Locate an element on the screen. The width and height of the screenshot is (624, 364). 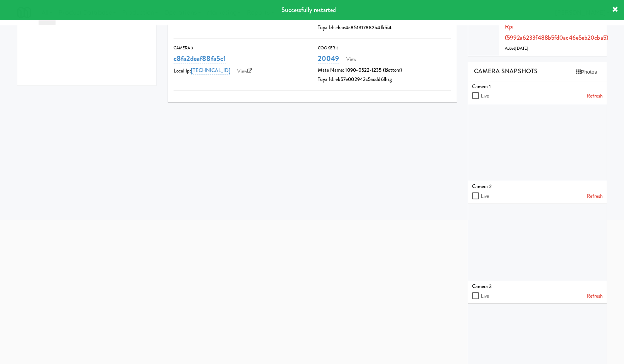
div: Camera 1 is located at coordinates (538, 87).